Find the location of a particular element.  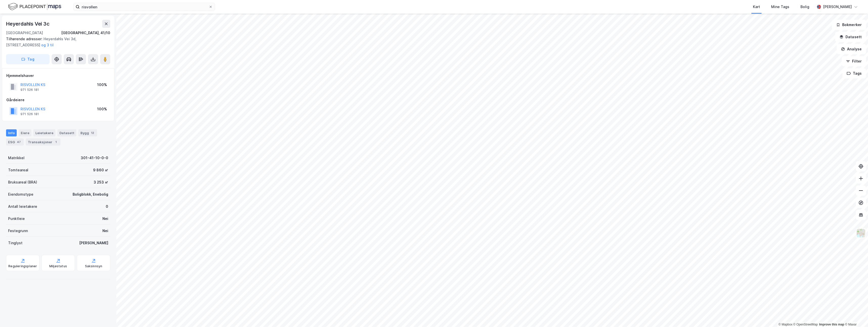

div: Matrikkel is located at coordinates (16, 158).